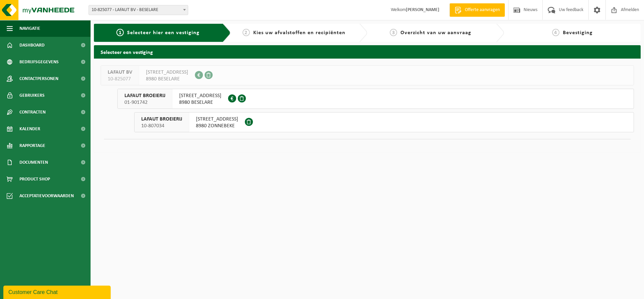 Image resolution: width=644 pixels, height=299 pixels. Describe the element at coordinates (30, 28) in the screenshot. I see `span: Navigatie` at that location.